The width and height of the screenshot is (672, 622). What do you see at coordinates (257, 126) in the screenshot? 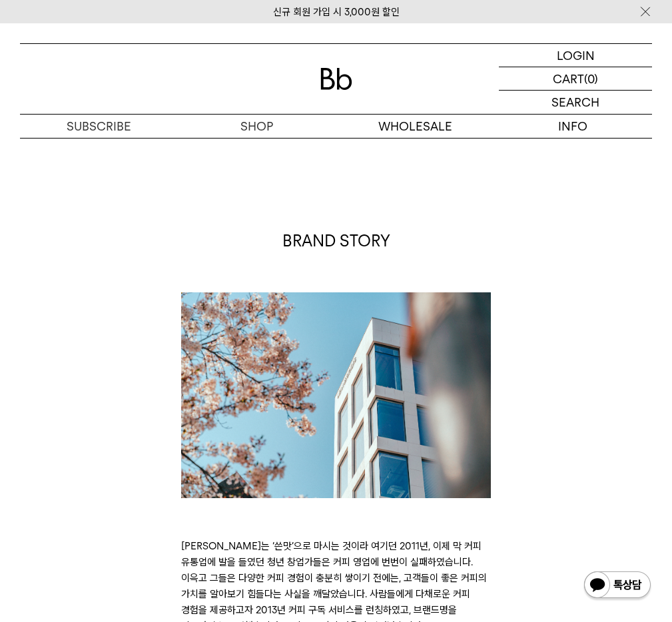
I see `p: SHOP` at bounding box center [257, 126].